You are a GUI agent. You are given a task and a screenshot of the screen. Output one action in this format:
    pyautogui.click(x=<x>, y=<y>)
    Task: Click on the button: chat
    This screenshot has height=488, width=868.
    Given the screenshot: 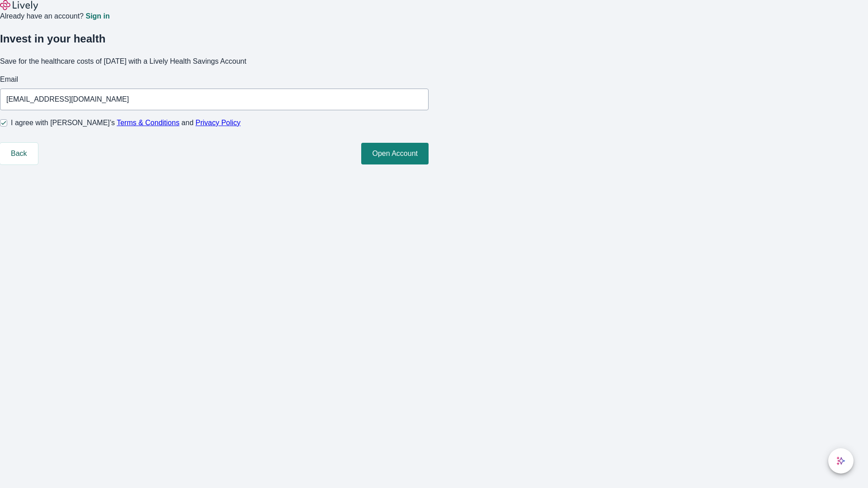 What is the action you would take?
    pyautogui.click(x=841, y=461)
    